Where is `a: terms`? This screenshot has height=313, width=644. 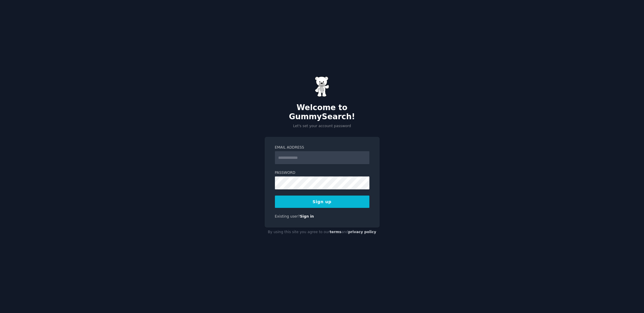 a: terms is located at coordinates (336, 232).